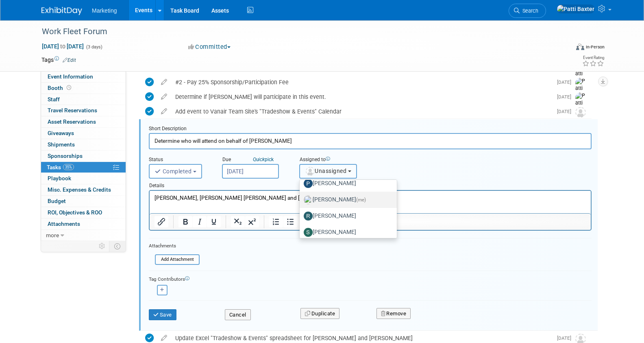 This screenshot has height=343, width=644. I want to click on button: Italic, so click(200, 222).